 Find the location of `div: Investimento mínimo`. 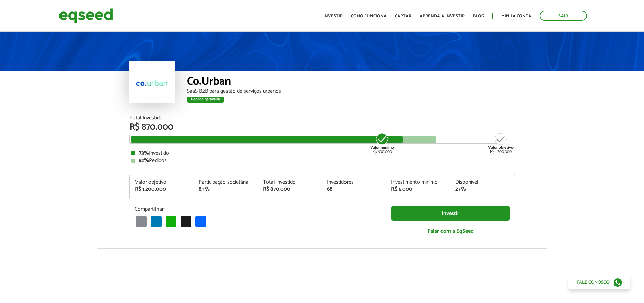

div: Investimento mínimo is located at coordinates (418, 182).